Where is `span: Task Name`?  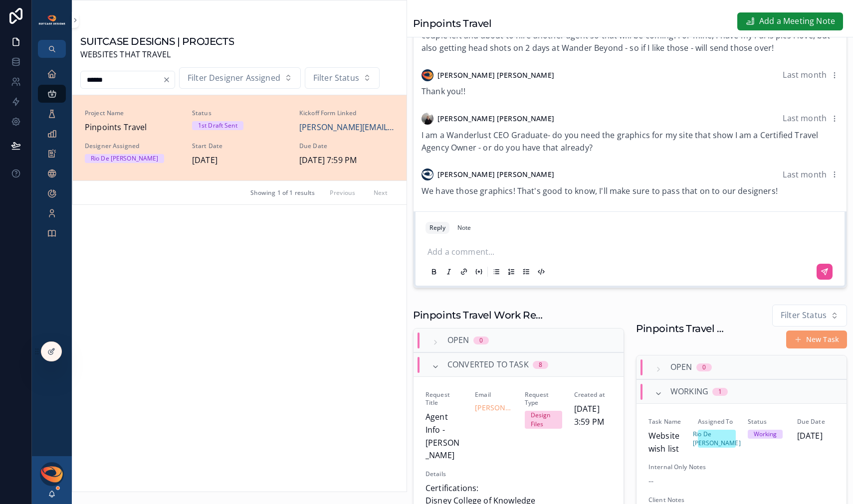
span: Task Name is located at coordinates (667, 422).